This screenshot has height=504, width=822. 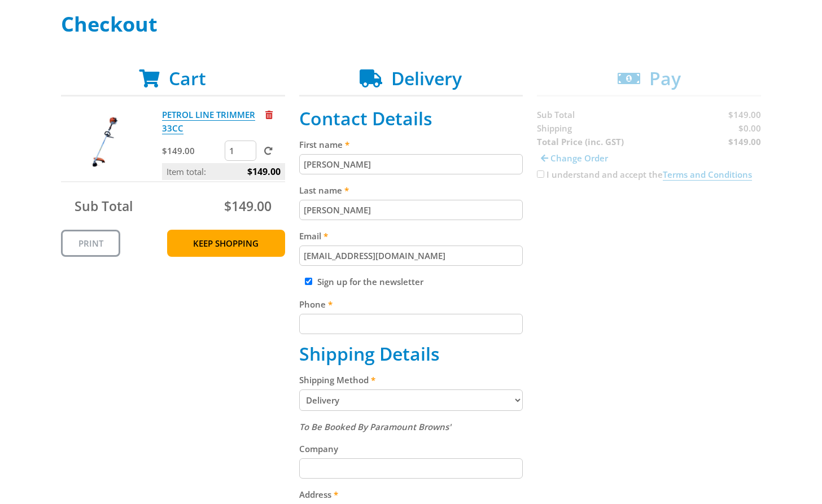 I want to click on a: Keep Shopping, so click(x=226, y=243).